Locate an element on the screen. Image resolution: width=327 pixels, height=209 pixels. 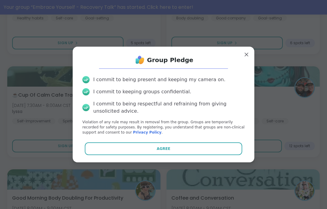
span: Agree is located at coordinates (164, 149).